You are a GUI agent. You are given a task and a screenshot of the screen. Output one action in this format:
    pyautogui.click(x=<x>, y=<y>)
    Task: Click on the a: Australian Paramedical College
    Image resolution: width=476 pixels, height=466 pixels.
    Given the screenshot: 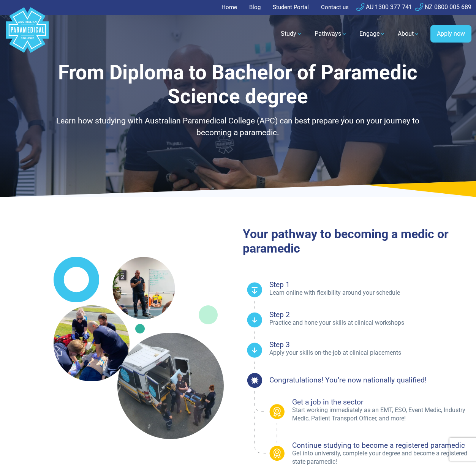 What is the action you would take?
    pyautogui.click(x=27, y=34)
    